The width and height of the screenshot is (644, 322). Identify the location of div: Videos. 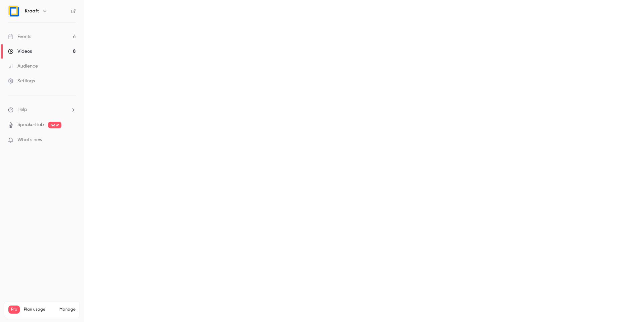
(20, 52).